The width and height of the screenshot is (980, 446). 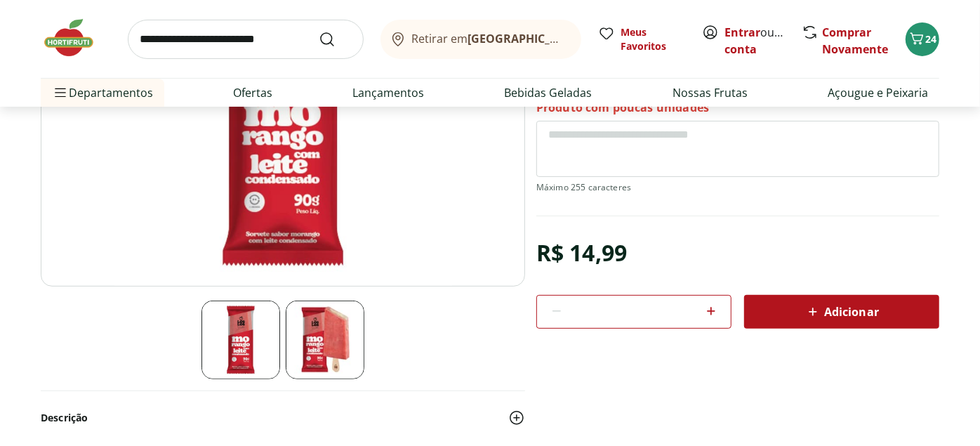 I want to click on a: Criar conta, so click(x=763, y=41).